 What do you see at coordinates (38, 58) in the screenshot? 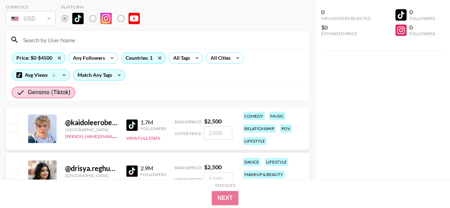
I see `div: Price: $0-$4500` at bounding box center [38, 58].